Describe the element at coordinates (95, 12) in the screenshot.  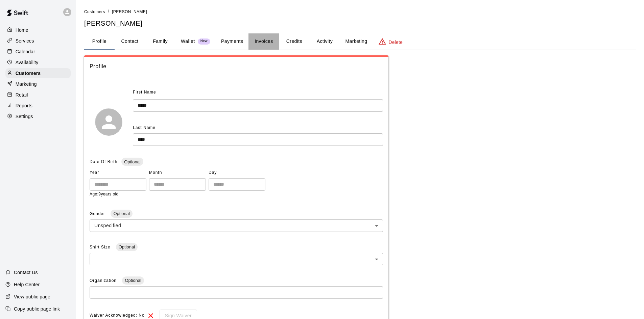
I see `span: Customers` at that location.